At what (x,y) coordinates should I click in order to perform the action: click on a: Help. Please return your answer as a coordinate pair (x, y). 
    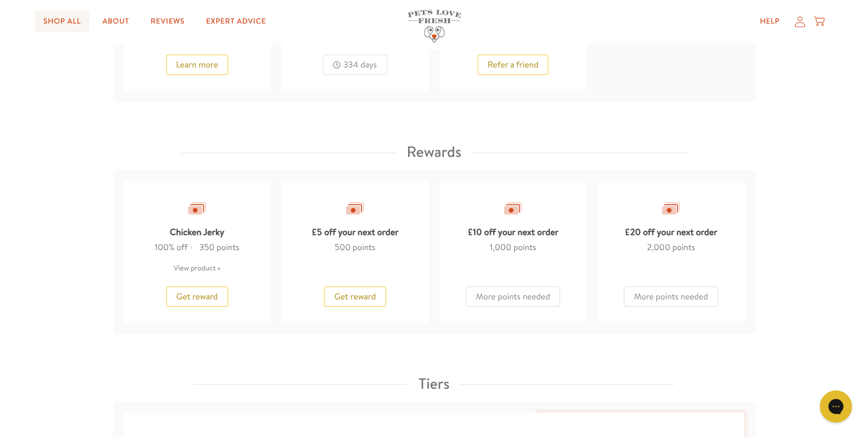
    Looking at the image, I should click on (769, 22).